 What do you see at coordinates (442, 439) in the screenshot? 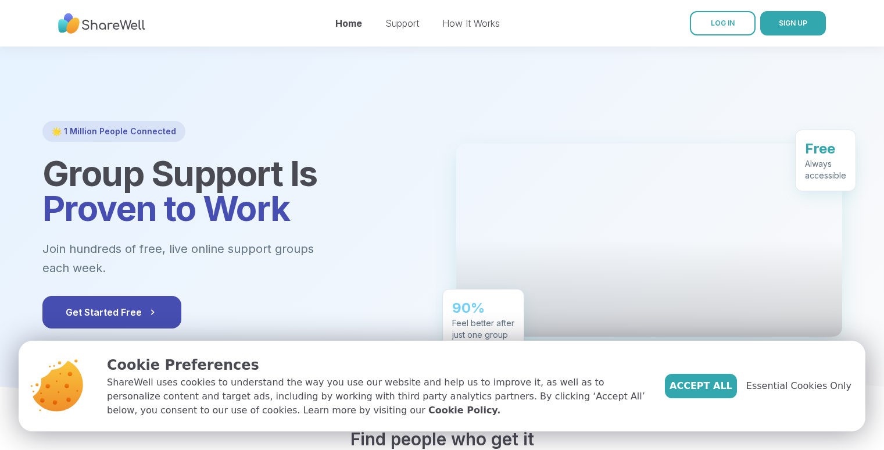
I see `h2: Find people who get it` at bounding box center [442, 439].